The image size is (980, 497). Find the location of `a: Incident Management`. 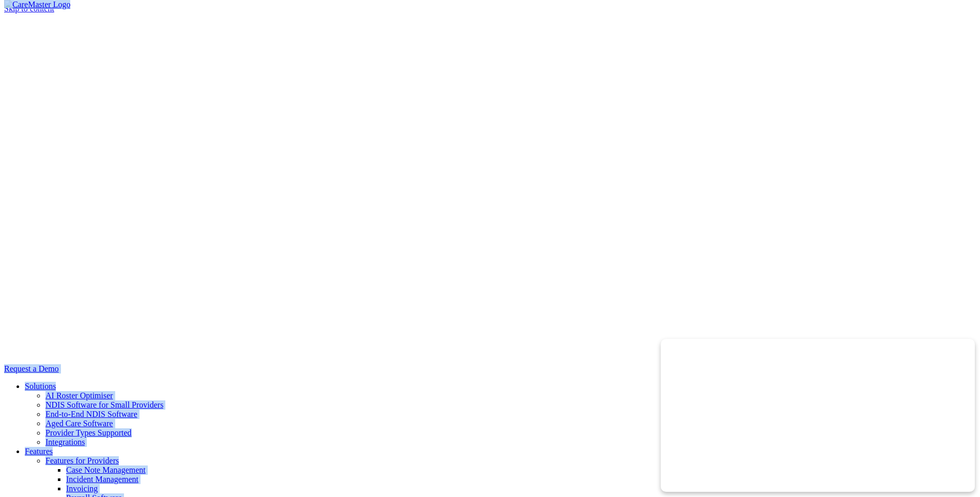

a: Incident Management is located at coordinates (102, 479).